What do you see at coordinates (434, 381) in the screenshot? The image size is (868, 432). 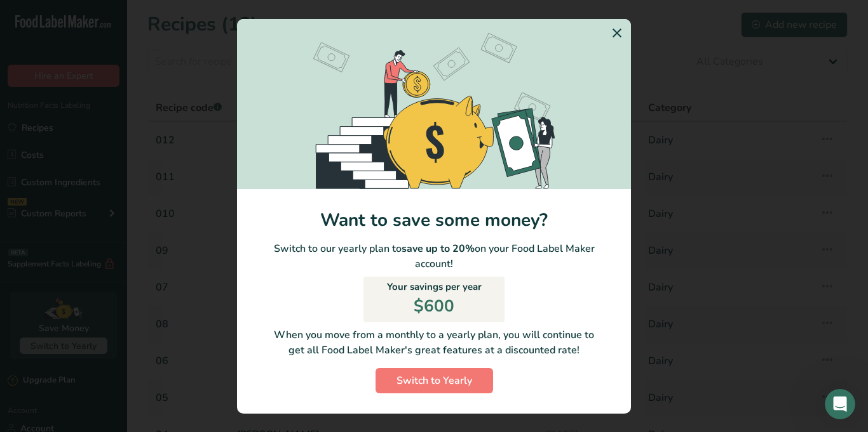 I see `button: Switch to Yearly` at bounding box center [434, 381].